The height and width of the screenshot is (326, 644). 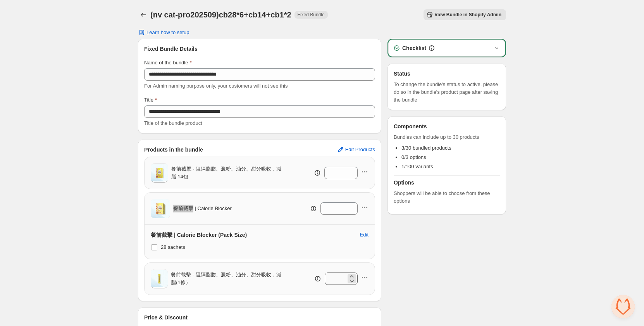 I want to click on h3: Options, so click(x=446, y=182).